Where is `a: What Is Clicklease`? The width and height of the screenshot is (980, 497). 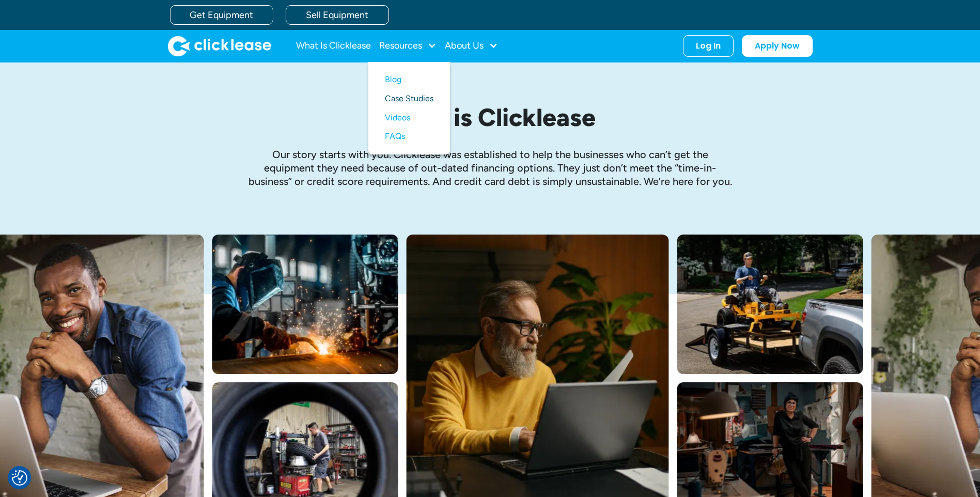
a: What Is Clicklease is located at coordinates (334, 46).